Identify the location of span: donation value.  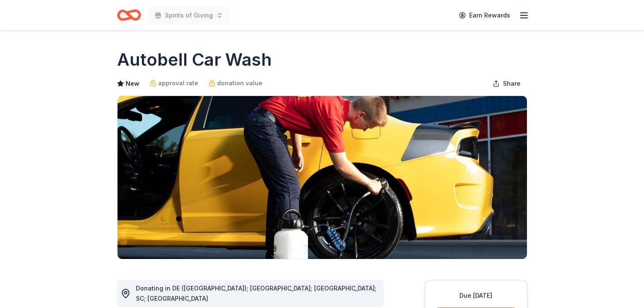
(240, 83).